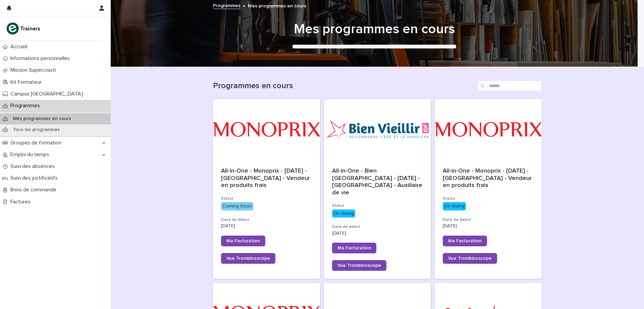  Describe the element at coordinates (31, 154) in the screenshot. I see `p: Emploi du temps` at that location.